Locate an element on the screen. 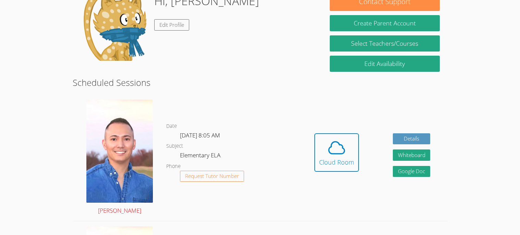 This screenshot has width=520, height=235. a: Select Teachers/Courses is located at coordinates (385, 43).